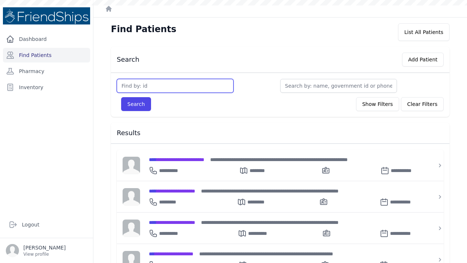 This screenshot has height=263, width=467. Describe the element at coordinates (46, 224) in the screenshot. I see `a: Logout` at that location.